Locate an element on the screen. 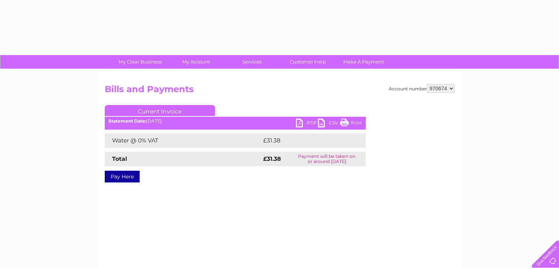  td: £31.38 is located at coordinates (306, 141).